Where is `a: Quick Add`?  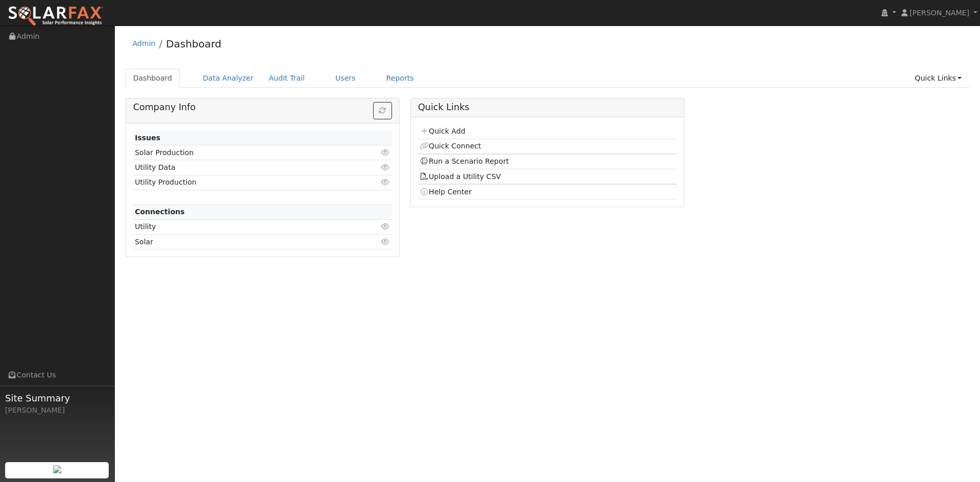 a: Quick Add is located at coordinates (442, 131).